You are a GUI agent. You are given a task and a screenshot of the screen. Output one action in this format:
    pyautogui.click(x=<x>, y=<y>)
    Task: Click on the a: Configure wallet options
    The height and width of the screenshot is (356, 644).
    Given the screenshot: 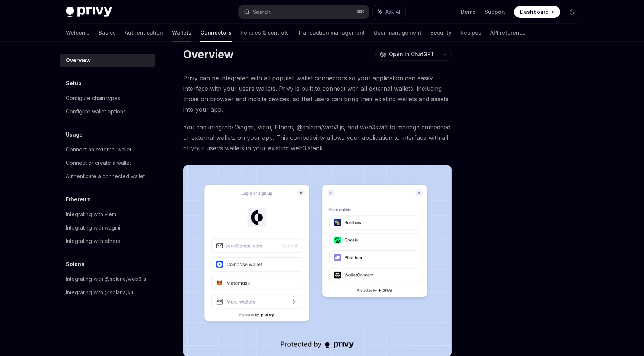 What is the action you would take?
    pyautogui.click(x=108, y=112)
    